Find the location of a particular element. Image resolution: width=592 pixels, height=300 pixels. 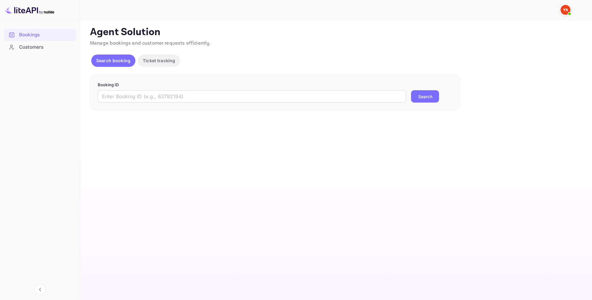

p: Ticket tracking is located at coordinates (159, 60).